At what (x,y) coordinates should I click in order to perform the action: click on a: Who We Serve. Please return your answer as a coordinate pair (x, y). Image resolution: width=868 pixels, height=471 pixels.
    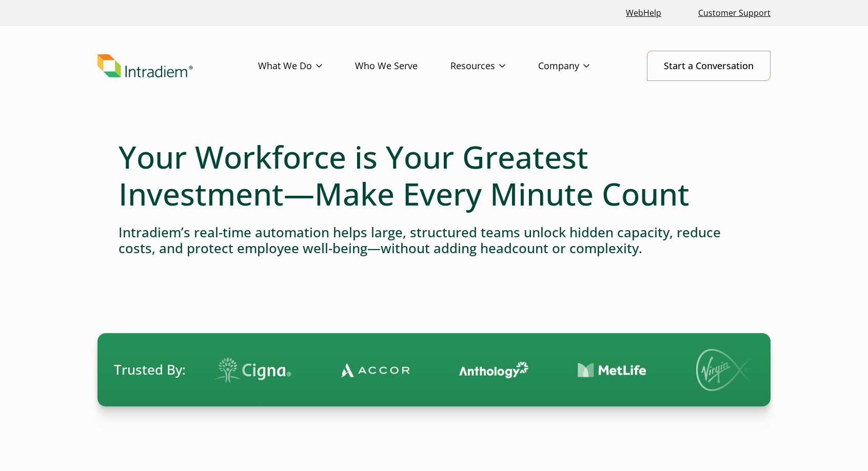
    Looking at the image, I should click on (402, 66).